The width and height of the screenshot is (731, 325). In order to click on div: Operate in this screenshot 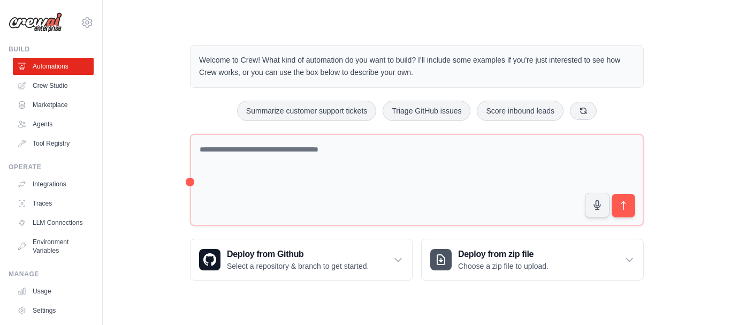, I will do `click(51, 167)`.